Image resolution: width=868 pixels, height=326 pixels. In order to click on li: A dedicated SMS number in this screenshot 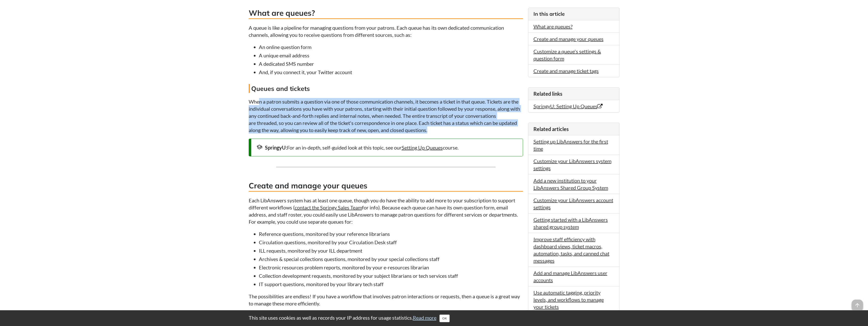, I will do `click(391, 64)`.